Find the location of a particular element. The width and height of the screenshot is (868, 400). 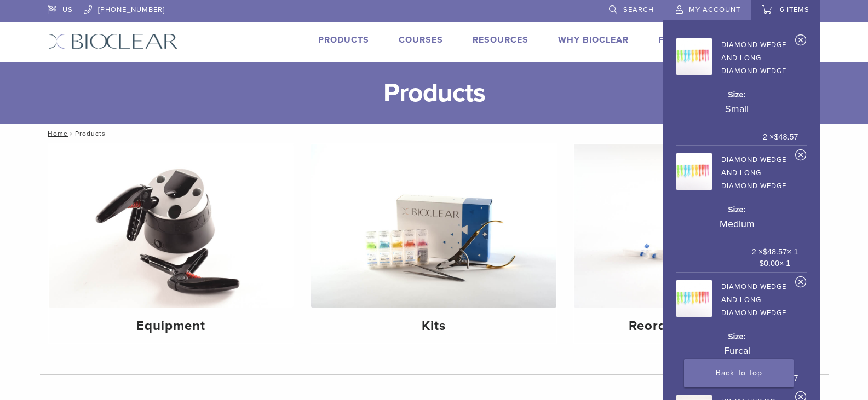

h4: Equipment is located at coordinates (172, 326).